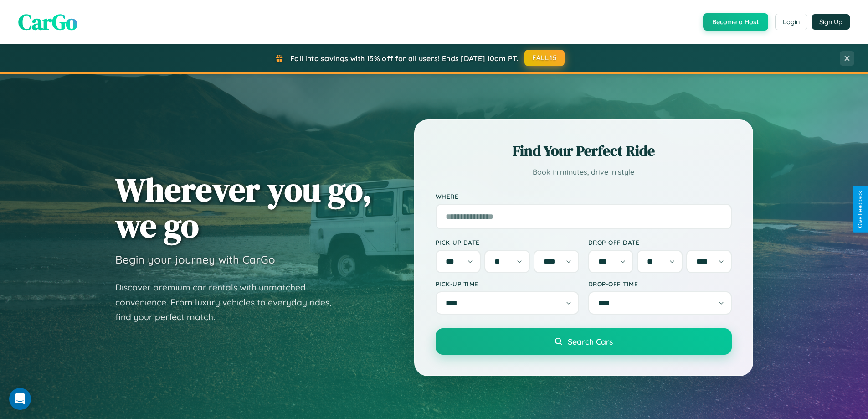 The width and height of the screenshot is (868, 419). I want to click on label: Pick-up Date, so click(508, 242).